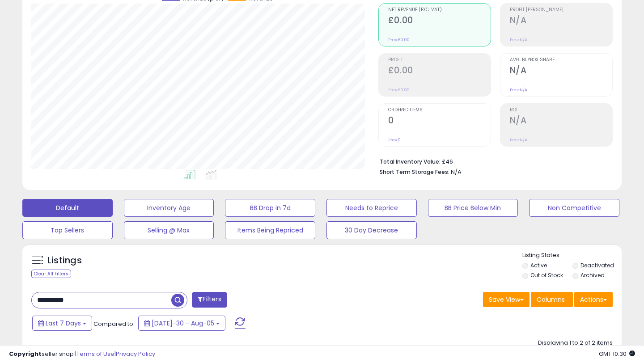  I want to click on a: Terms of Use, so click(96, 354).